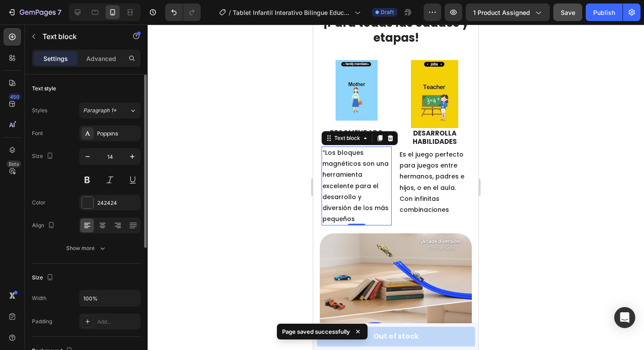  What do you see at coordinates (39, 298) in the screenshot?
I see `div: Width` at bounding box center [39, 298].